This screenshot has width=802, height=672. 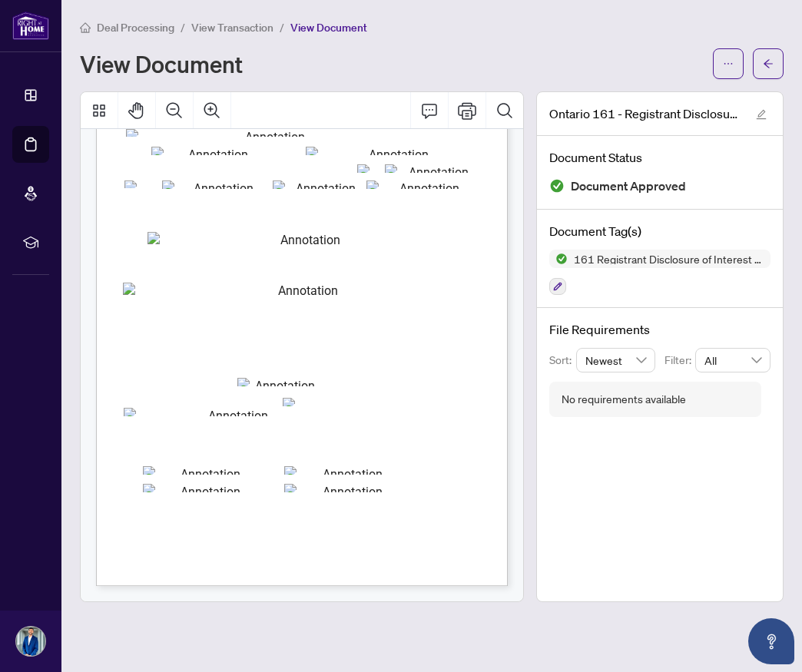 What do you see at coordinates (771, 641) in the screenshot?
I see `button: Open asap` at bounding box center [771, 641].